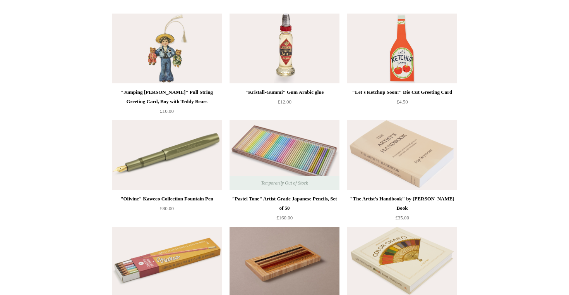 Image resolution: width=569 pixels, height=295 pixels. What do you see at coordinates (285, 155) in the screenshot?
I see `a: "Pastel Tone" Artist Grade Japanese Pencils, Set of 50 "Pastel Tone" Artist Grade Japanese Pencil...` at bounding box center [285, 155].